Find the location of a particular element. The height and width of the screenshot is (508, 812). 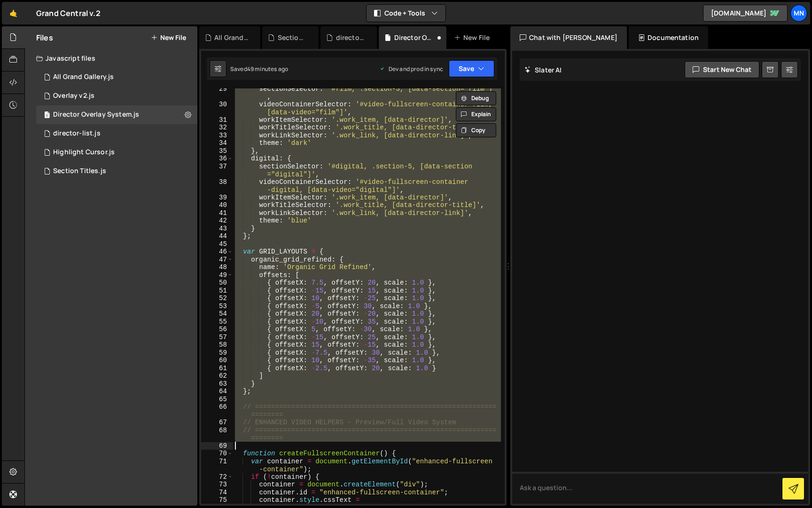

div: 69 is located at coordinates (218, 446).